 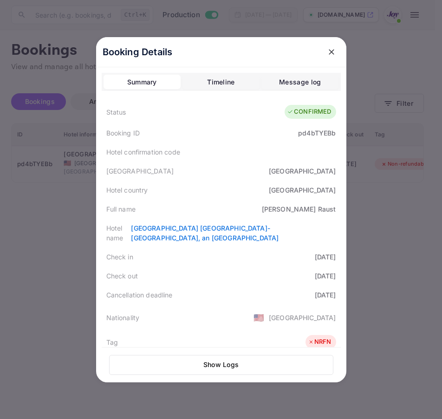 What do you see at coordinates (258, 317) in the screenshot?
I see `span: United States` at bounding box center [258, 317].